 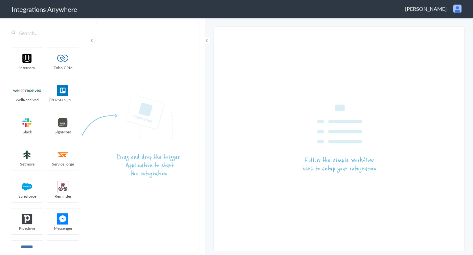 What do you see at coordinates (63, 91) in the screenshot?
I see `img: trello.png` at bounding box center [63, 91].